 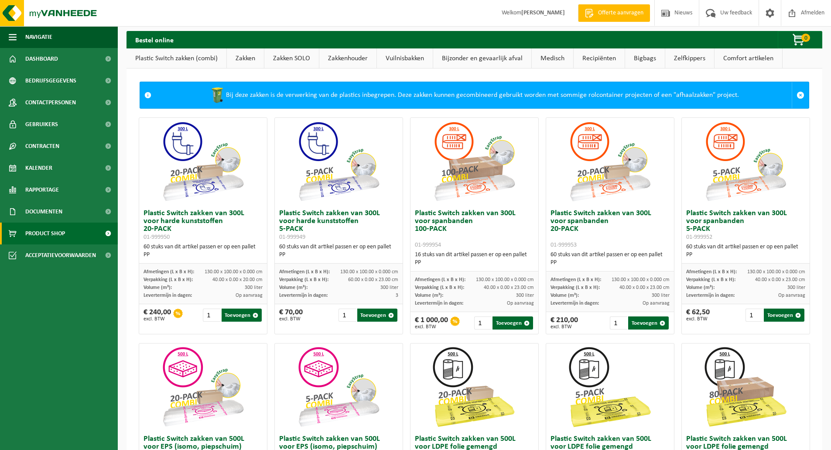 I want to click on div: € 62,50, so click(x=698, y=315).